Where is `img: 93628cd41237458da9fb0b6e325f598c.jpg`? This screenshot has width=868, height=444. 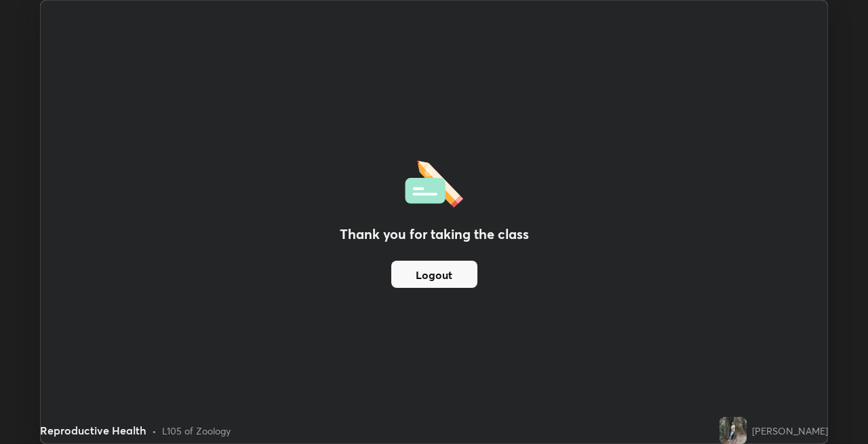 img: 93628cd41237458da9fb0b6e325f598c.jpg is located at coordinates (733, 431).